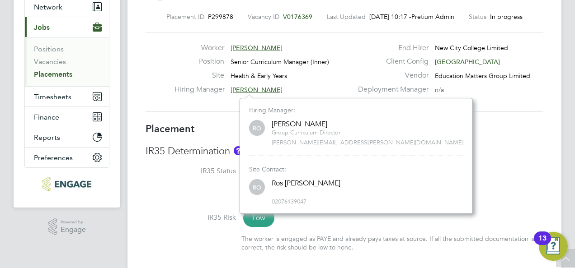  What do you see at coordinates (542, 244) in the screenshot?
I see `div: 13` at bounding box center [542, 244].